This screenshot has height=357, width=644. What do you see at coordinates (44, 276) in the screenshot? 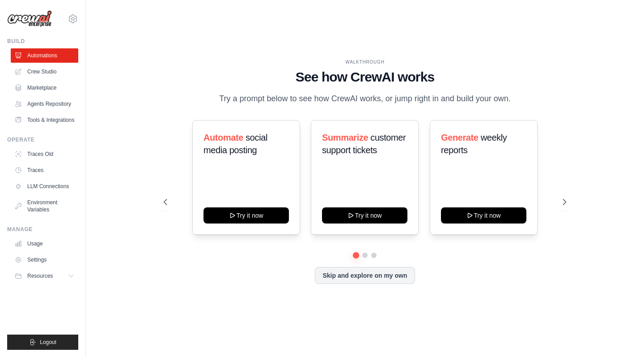
I see `button: Resources` at bounding box center [44, 276].